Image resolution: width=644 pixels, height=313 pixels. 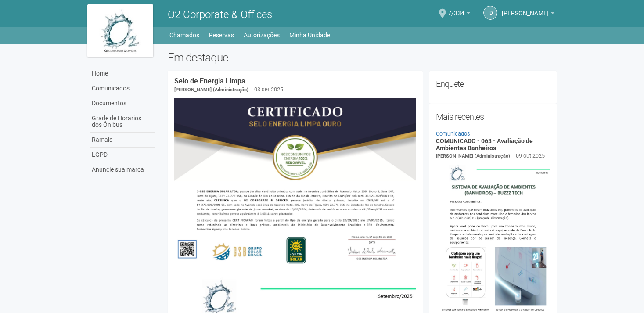 What do you see at coordinates (493, 117) in the screenshot?
I see `h2: Mais recentes` at bounding box center [493, 117].